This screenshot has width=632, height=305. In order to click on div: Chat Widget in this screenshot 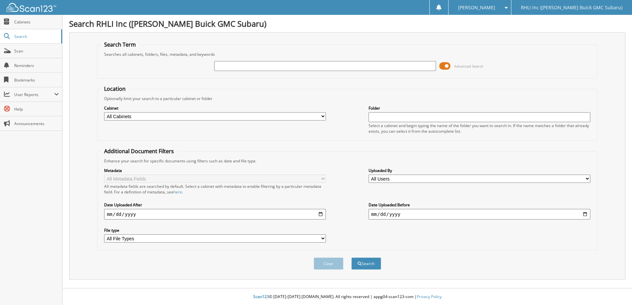, I will do `click(616, 290)`.